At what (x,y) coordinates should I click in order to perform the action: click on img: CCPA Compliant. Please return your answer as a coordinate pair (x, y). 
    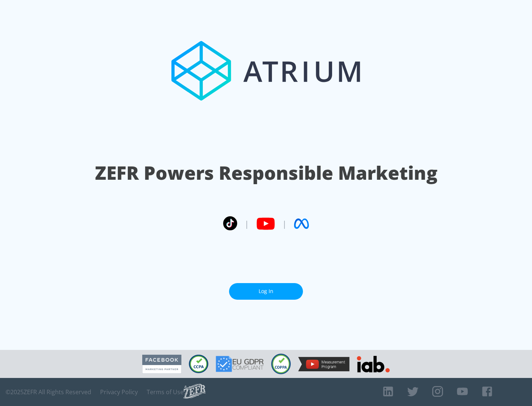
    Looking at the image, I should click on (198, 364).